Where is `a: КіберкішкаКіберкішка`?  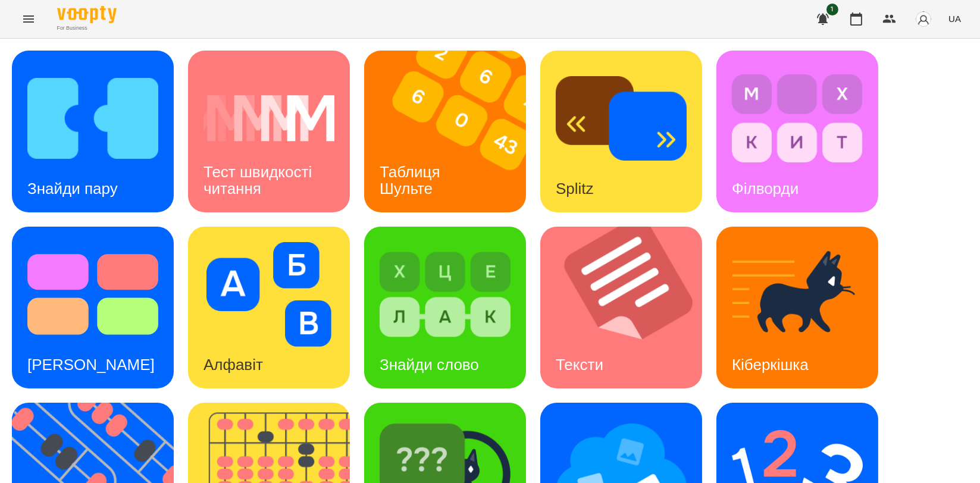 a: КіберкішкаКіберкішка is located at coordinates (797, 308).